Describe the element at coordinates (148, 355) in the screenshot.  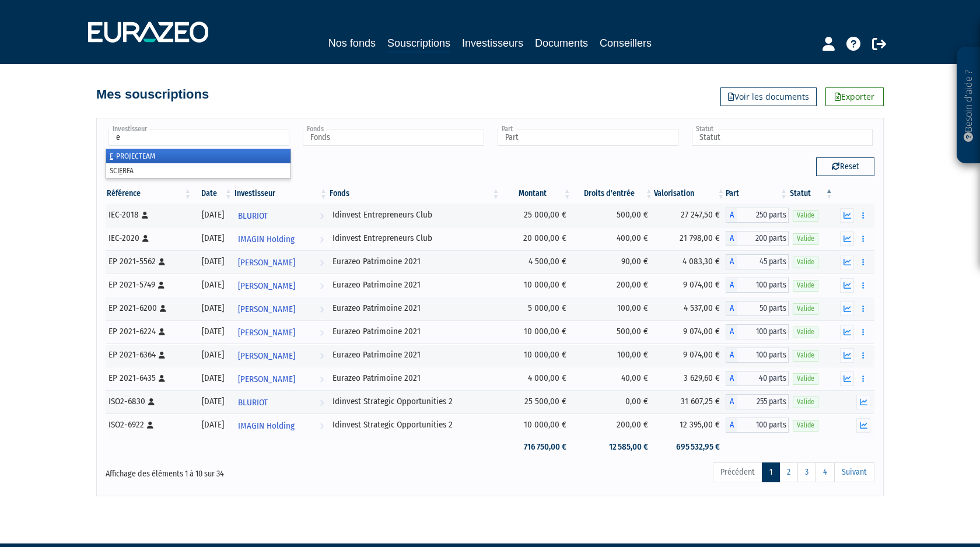
I see `div: EP 2021-6364` at that location.